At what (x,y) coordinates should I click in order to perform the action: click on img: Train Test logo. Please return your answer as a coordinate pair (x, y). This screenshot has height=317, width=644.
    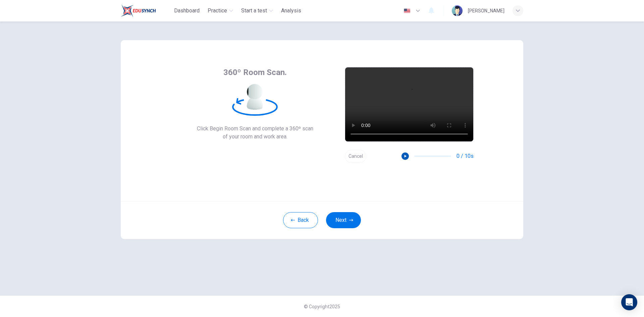
    Looking at the image, I should click on (138, 11).